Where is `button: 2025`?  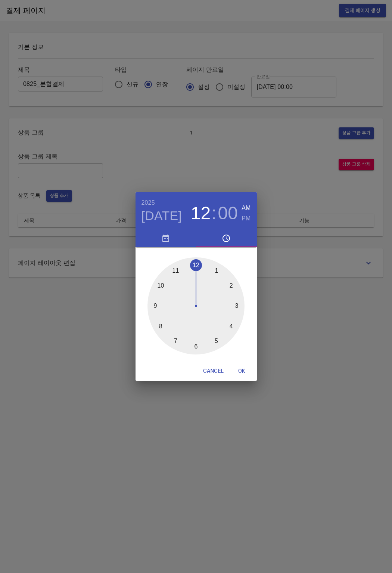 button: 2025 is located at coordinates (148, 203).